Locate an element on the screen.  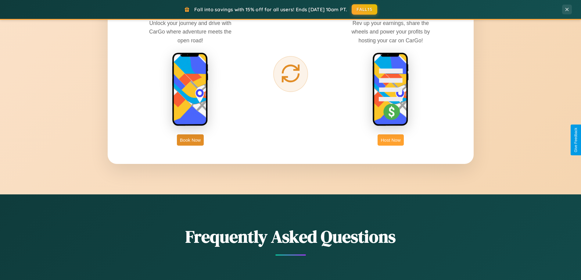
p: Rev up your earnings, share the wheels and power your profits by hosting your car on CarGo! is located at coordinates (391, 32).